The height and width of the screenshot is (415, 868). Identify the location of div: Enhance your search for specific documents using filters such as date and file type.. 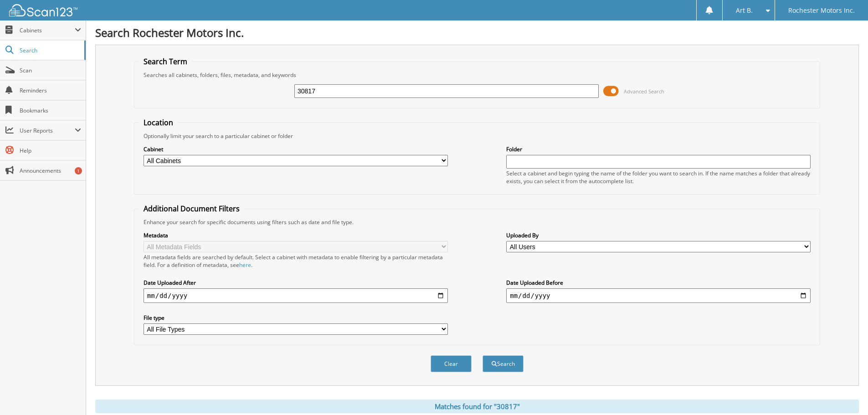
(477, 221).